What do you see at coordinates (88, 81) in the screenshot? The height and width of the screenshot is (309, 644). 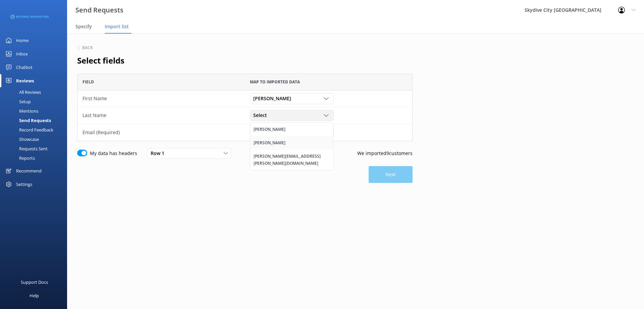 I see `span: Field` at bounding box center [88, 81].